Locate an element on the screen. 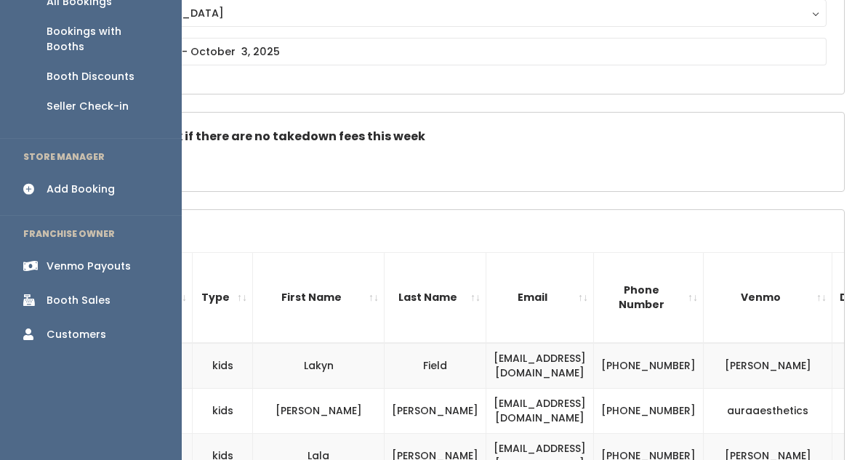  div: Venmo Payouts is located at coordinates (89, 266).